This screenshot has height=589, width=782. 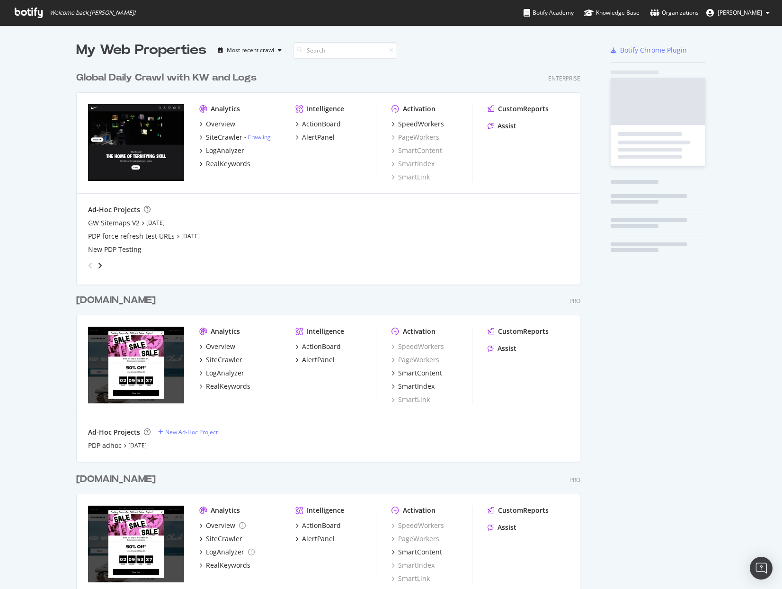 I want to click on a: PDP force refresh test URLs, so click(x=131, y=236).